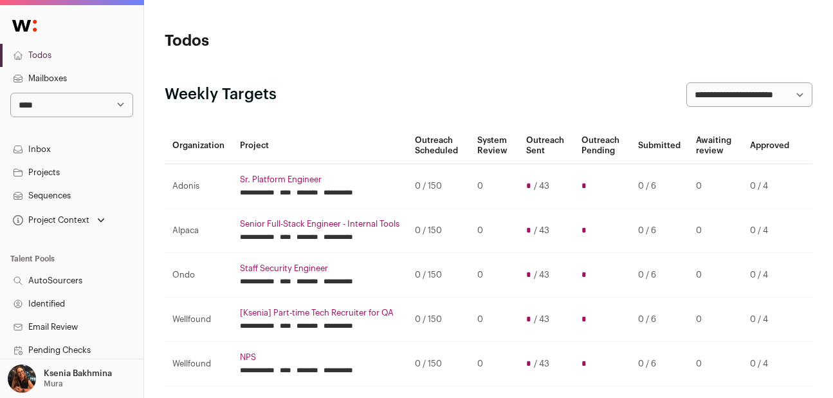  I want to click on td: Adonis, so click(198, 186).